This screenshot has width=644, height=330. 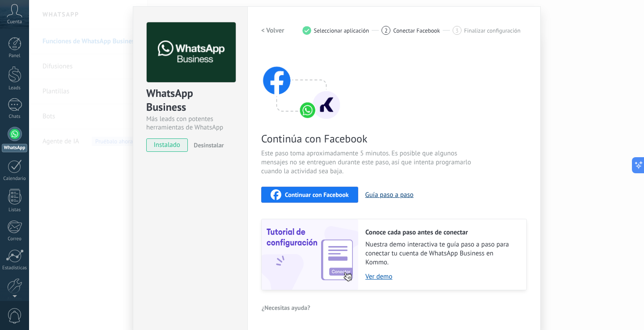 I want to click on div: WhatsApp Business, so click(x=190, y=101).